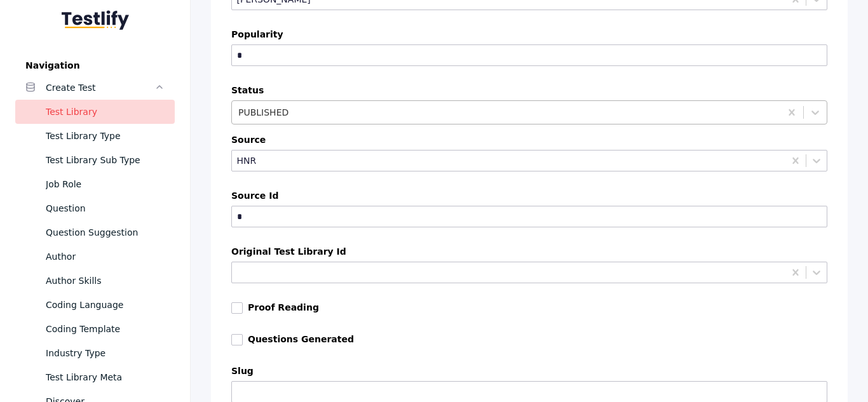 The height and width of the screenshot is (402, 868). What do you see at coordinates (95, 208) in the screenshot?
I see `a: Question` at bounding box center [95, 208].